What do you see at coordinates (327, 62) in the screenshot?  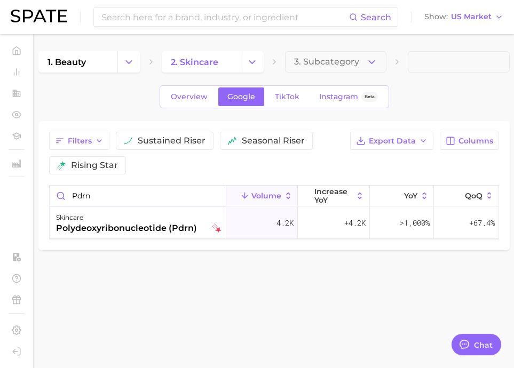 I see `span: 3. Subcategory` at bounding box center [327, 62].